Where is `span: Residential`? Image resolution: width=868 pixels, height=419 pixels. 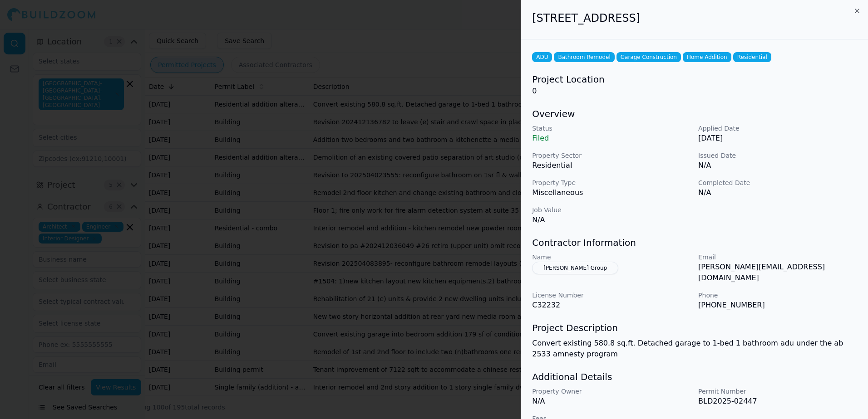 span: Residential is located at coordinates (752, 57).